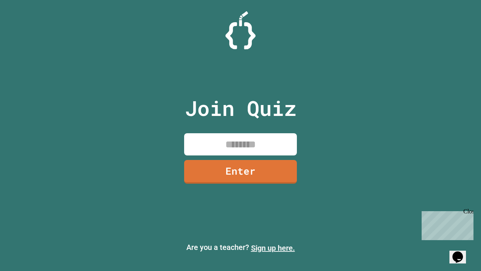 Image resolution: width=481 pixels, height=271 pixels. Describe the element at coordinates (241, 171) in the screenshot. I see `a: Enter` at that location.